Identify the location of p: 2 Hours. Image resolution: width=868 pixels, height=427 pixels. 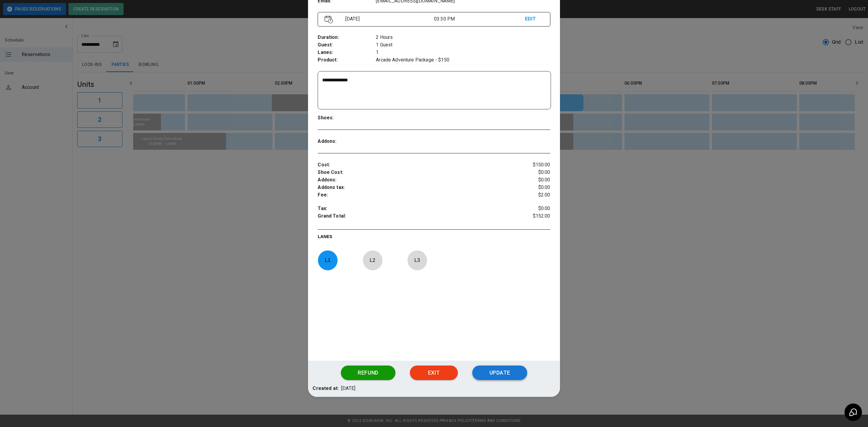
(463, 37).